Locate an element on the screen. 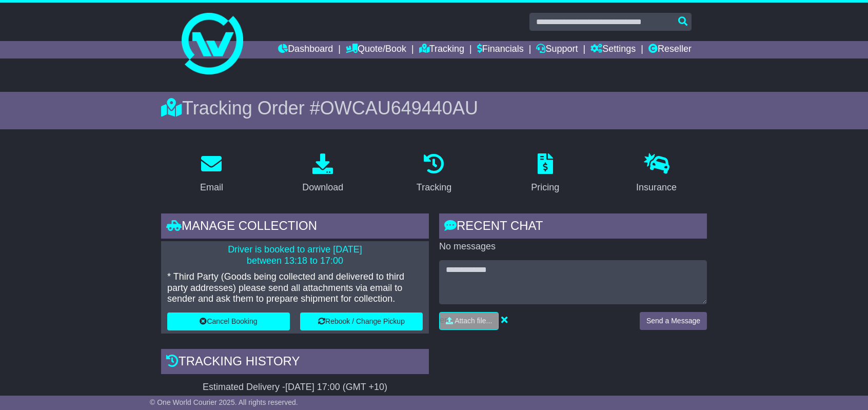  div: Insurance is located at coordinates (656, 187).